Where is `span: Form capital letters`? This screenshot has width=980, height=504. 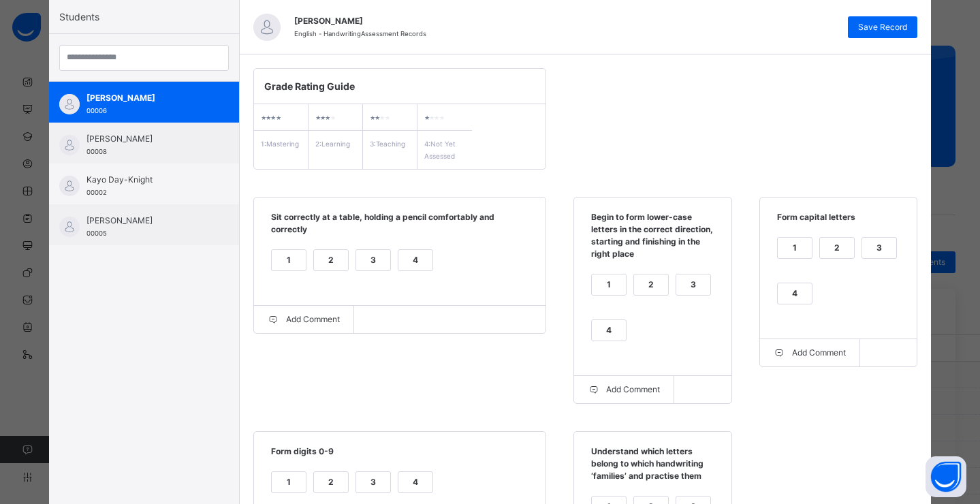
span: Form capital letters is located at coordinates (838, 222).